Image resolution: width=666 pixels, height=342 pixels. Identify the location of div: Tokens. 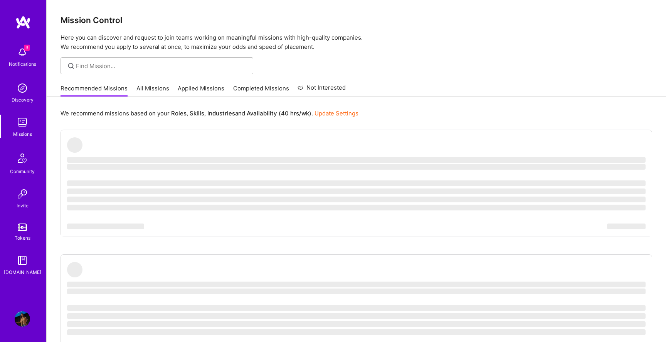
(22, 238).